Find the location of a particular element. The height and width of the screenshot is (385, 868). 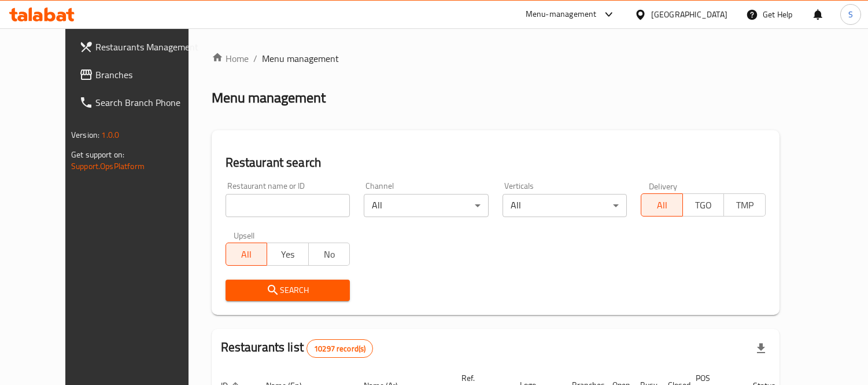

a: Support.OpsPlatform is located at coordinates (108, 166).